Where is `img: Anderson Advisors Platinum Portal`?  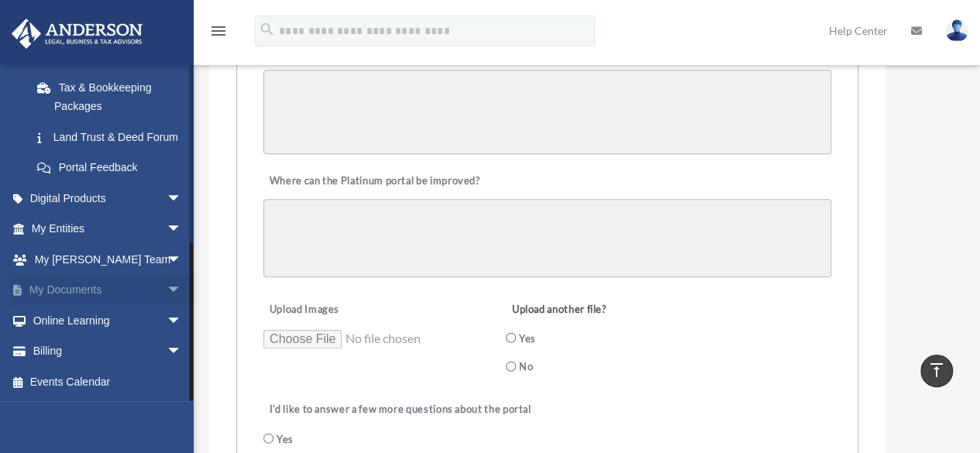
img: Anderson Advisors Platinum Portal is located at coordinates (76, 33).